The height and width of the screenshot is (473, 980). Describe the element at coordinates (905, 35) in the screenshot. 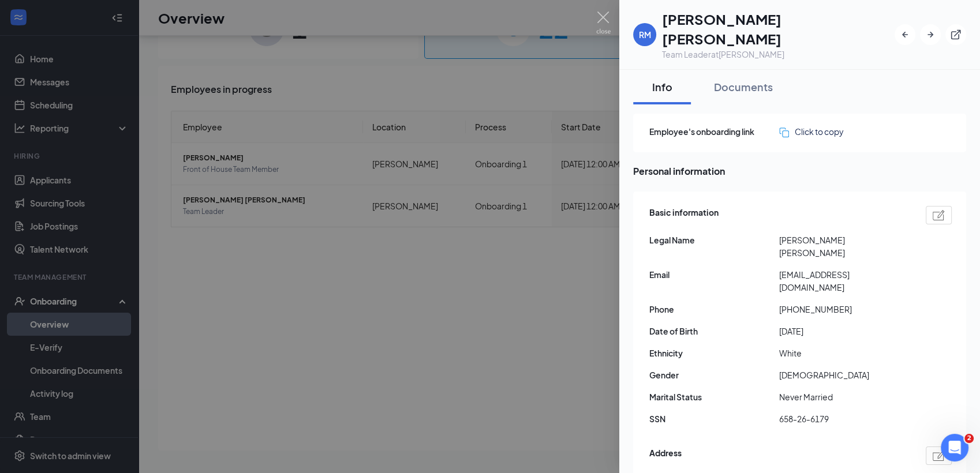

I see `svg: ArrowLeftNew` at that location.